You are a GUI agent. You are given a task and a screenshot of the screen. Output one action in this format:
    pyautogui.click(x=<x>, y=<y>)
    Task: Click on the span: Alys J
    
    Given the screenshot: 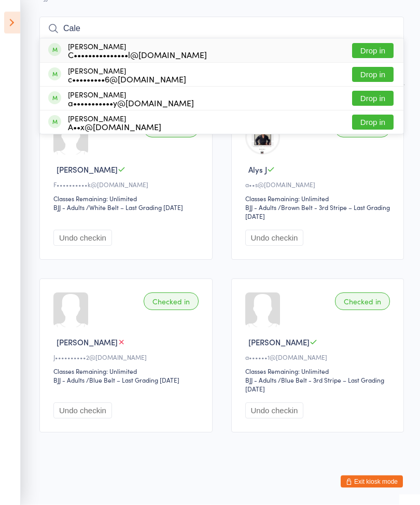 What is the action you would take?
    pyautogui.click(x=257, y=169)
    